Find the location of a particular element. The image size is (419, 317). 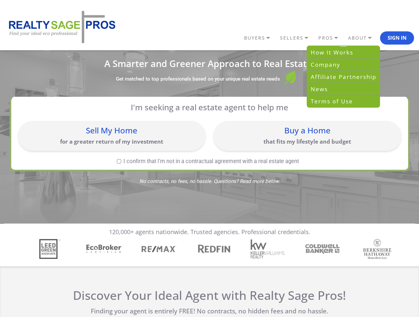

div: Buy a Home is located at coordinates (307, 130).